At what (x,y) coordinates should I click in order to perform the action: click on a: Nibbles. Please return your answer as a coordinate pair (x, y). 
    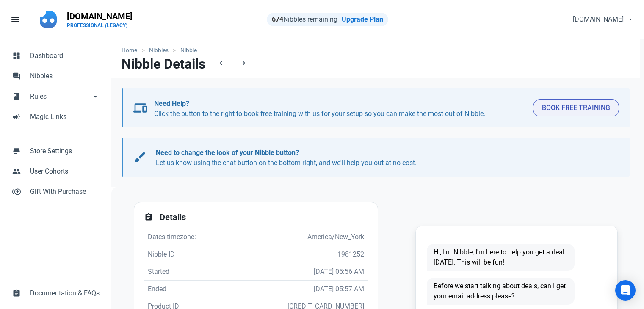
    Looking at the image, I should click on (159, 50).